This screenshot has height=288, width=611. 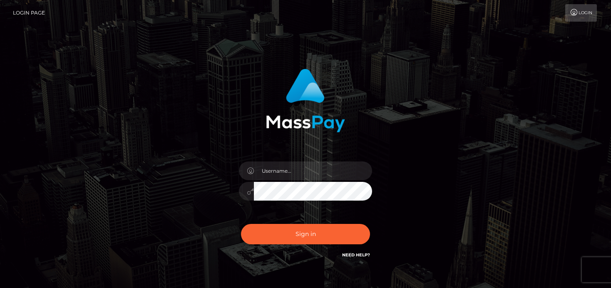 I want to click on img: MassPay Login, so click(x=306, y=100).